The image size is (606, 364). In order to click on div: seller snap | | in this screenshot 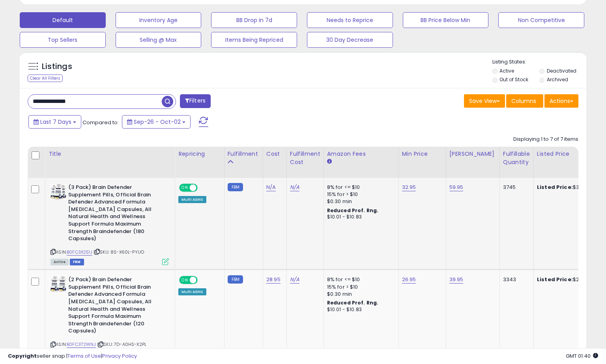, I will do `click(72, 356)`.